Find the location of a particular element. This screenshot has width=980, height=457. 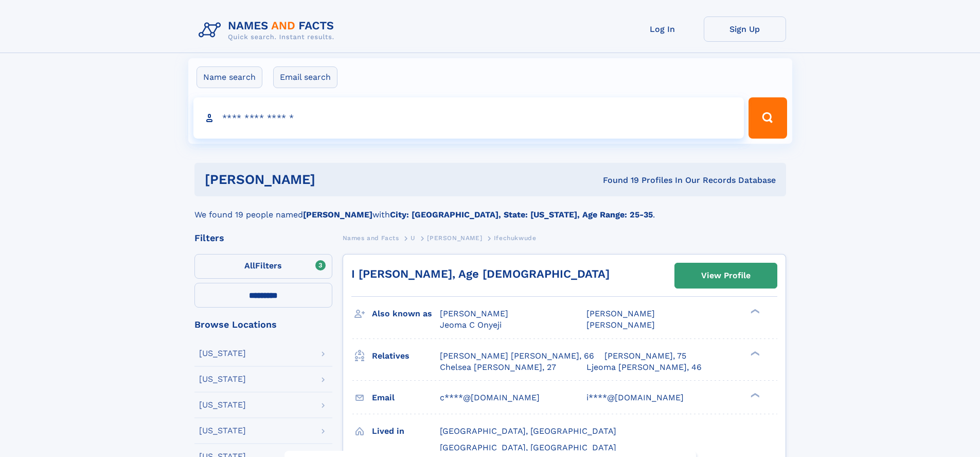

button: Search Button is located at coordinates (768, 118).